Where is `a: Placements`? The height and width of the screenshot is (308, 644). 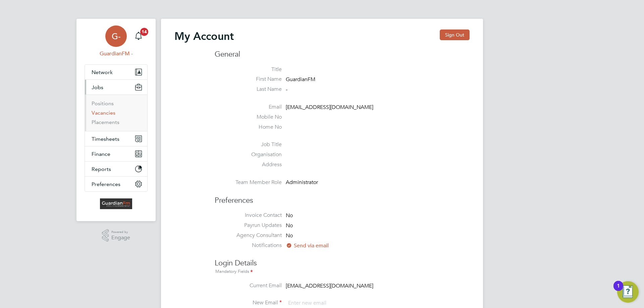 a: Placements is located at coordinates (105, 122).